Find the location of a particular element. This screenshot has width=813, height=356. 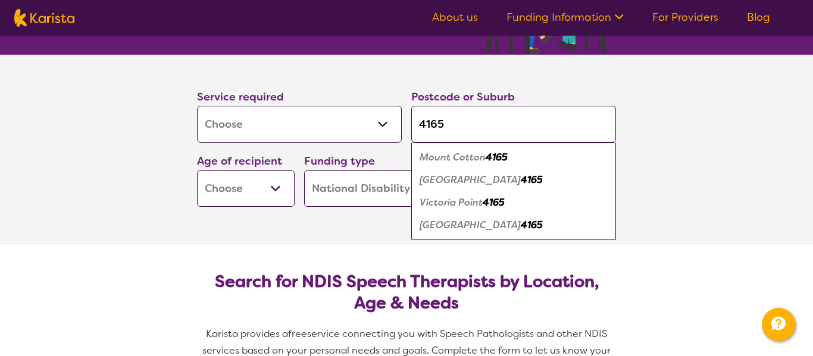

div: Victoria Point 4165 is located at coordinates (514, 203).